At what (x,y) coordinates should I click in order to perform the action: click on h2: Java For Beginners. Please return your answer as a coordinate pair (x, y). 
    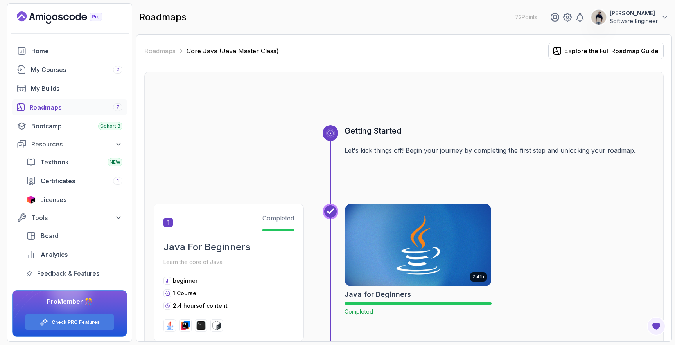
    Looking at the image, I should click on (229, 247).